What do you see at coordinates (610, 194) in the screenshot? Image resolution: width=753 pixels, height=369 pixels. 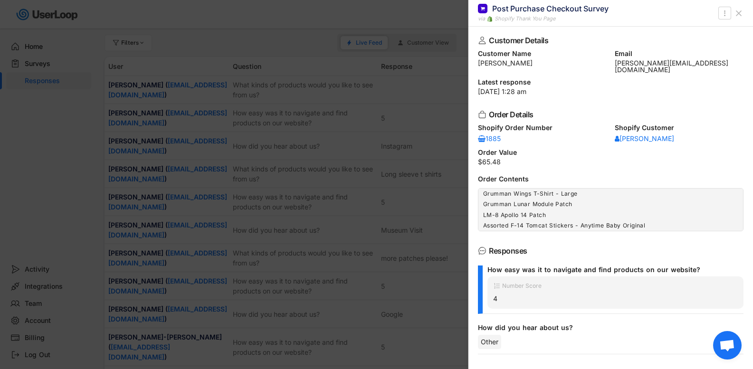 I see `div: Grumman Wings T-Shirt - Large` at bounding box center [610, 194].